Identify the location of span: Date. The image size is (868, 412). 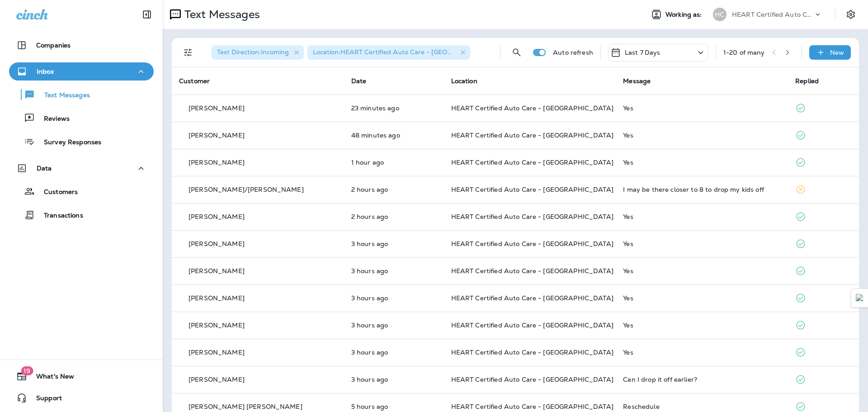
(359, 81).